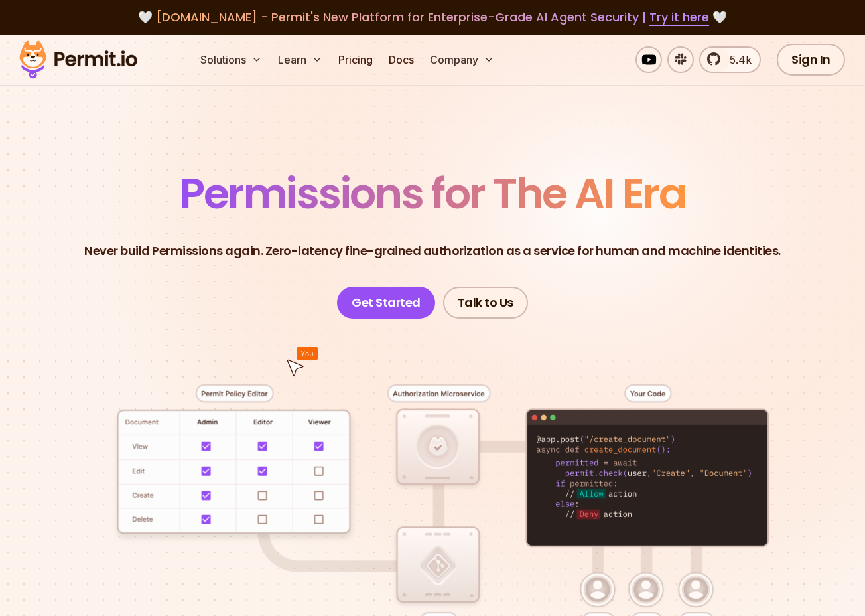 The width and height of the screenshot is (865, 616). What do you see at coordinates (386, 302) in the screenshot?
I see `a: Get Started` at bounding box center [386, 302].